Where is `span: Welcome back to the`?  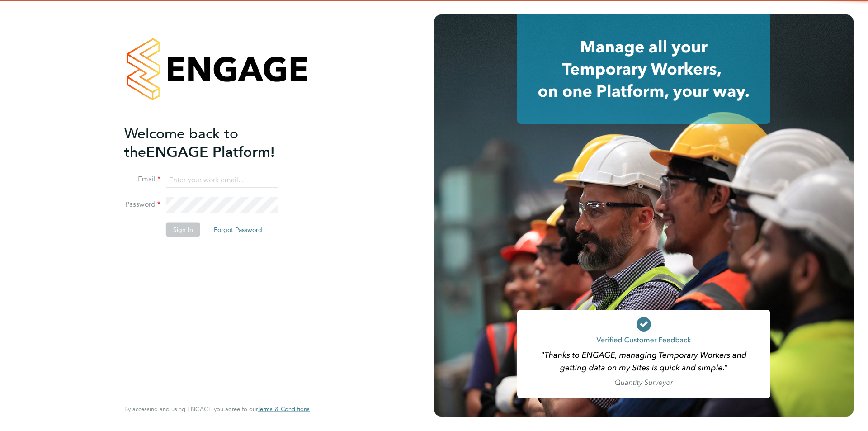 span: Welcome back to the is located at coordinates (181, 142).